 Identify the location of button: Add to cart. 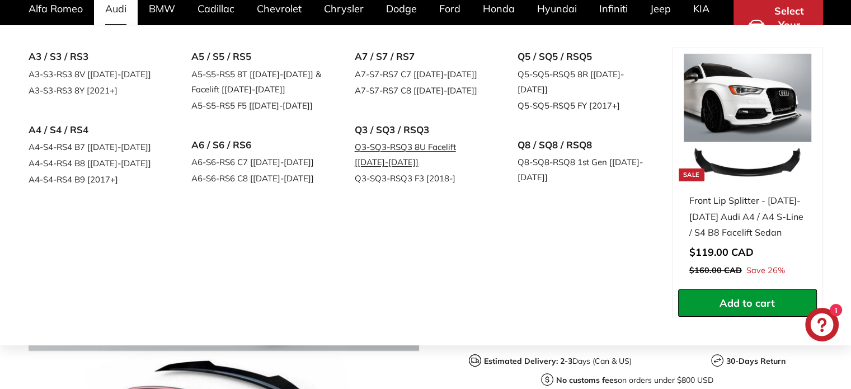
(748, 303).